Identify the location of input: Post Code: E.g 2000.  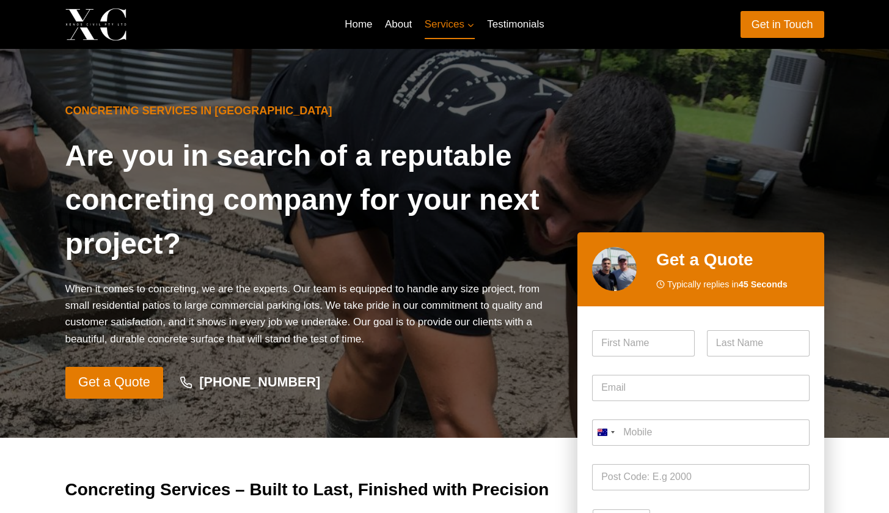
(700, 477).